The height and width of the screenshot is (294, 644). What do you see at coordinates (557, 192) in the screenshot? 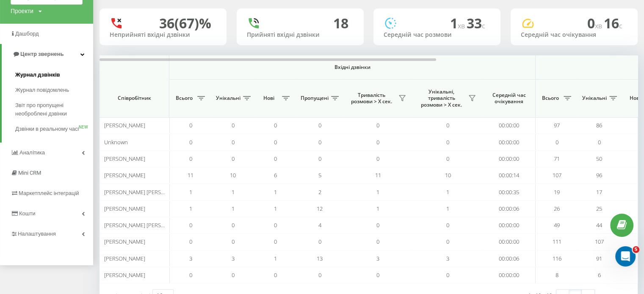
I see `span: 19` at bounding box center [557, 192].